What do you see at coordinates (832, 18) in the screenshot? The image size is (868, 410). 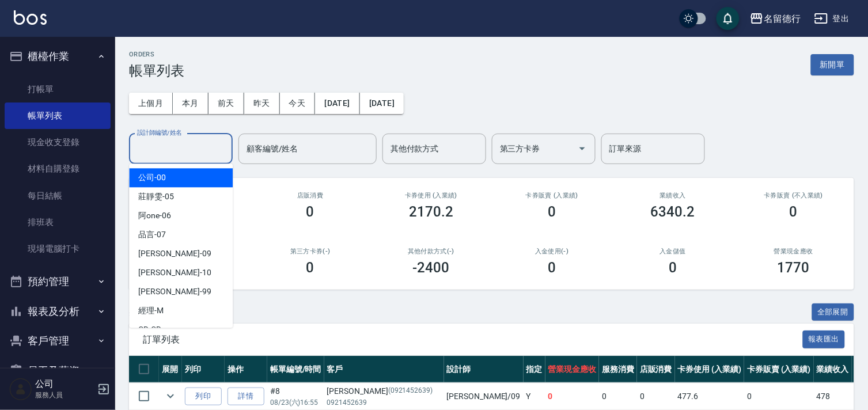 I see `button: 登出` at bounding box center [832, 18].